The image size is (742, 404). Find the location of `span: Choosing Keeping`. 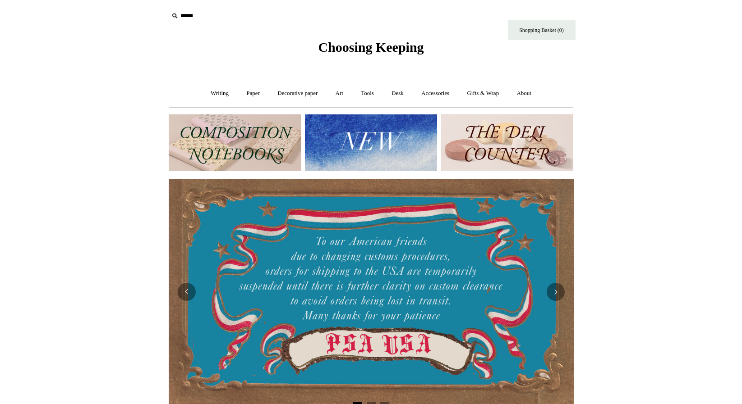

span: Choosing Keeping is located at coordinates (371, 47).